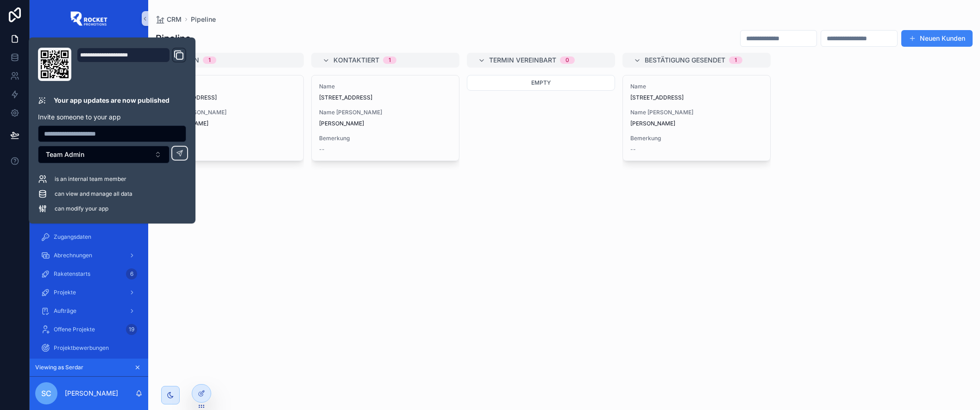  I want to click on button: Select Button, so click(104, 155).